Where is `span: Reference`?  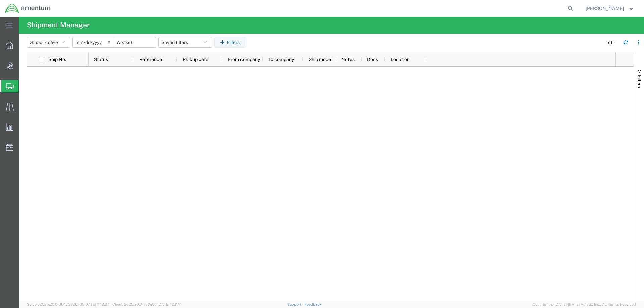 span: Reference is located at coordinates (151, 60).